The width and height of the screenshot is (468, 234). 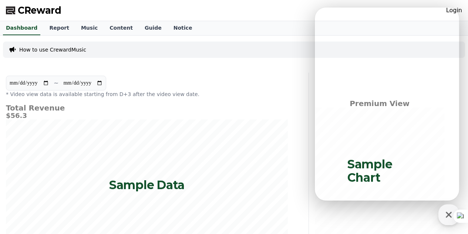 What do you see at coordinates (53, 50) in the screenshot?
I see `p: How to use CrewardMusic` at bounding box center [53, 50].